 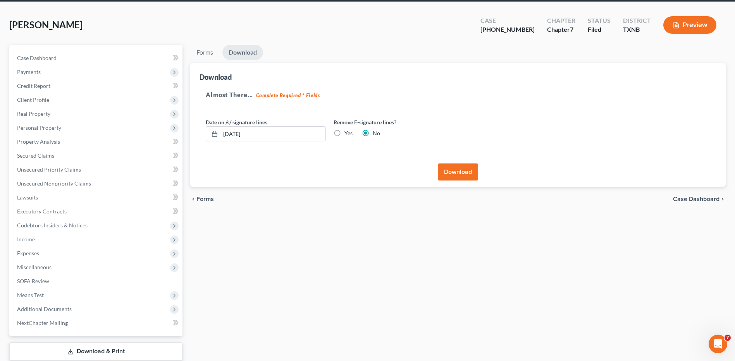 I want to click on span: Unsecured Nonpriority Claims, so click(x=54, y=183).